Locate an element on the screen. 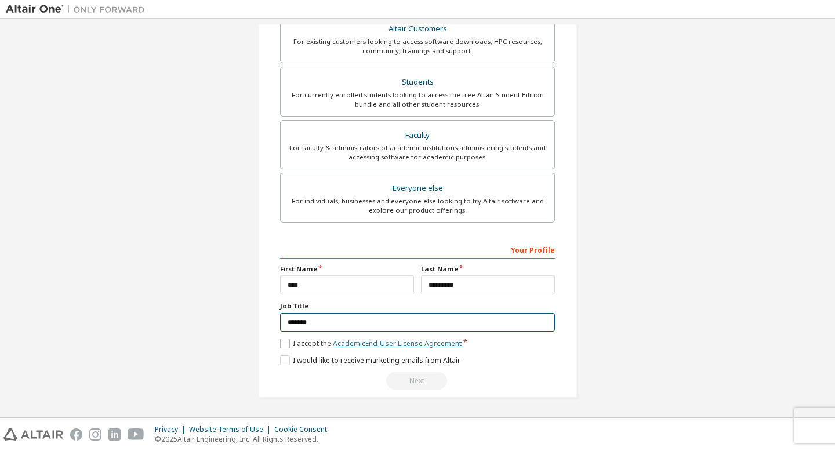  img: altair_logo.svg is located at coordinates (33, 434).